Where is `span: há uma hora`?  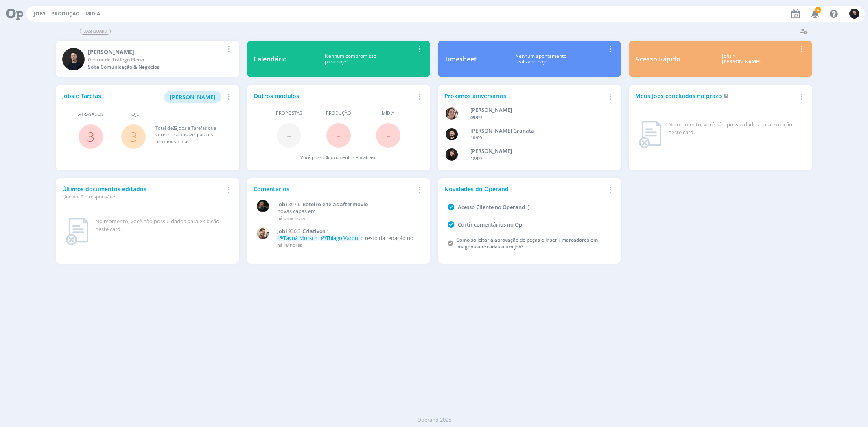
span: há uma hora is located at coordinates (291, 218).